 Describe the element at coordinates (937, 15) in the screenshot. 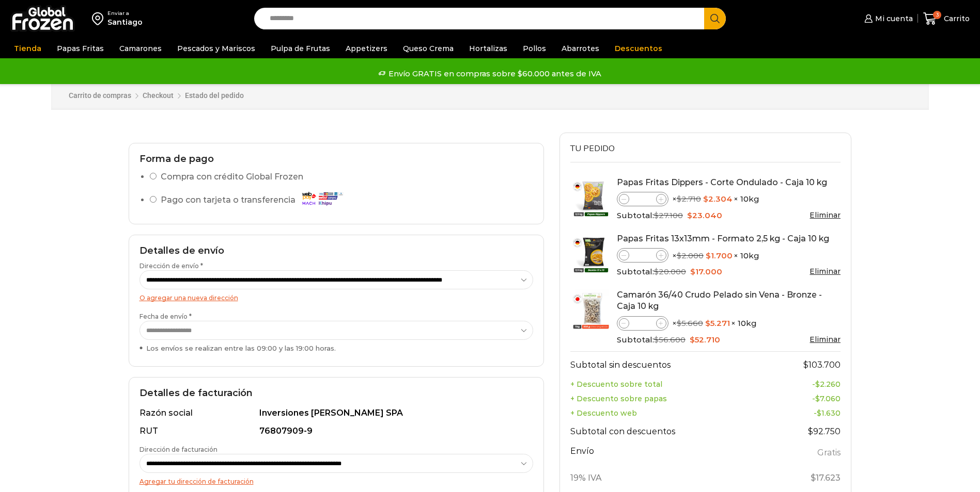

I see `span: 3` at that location.